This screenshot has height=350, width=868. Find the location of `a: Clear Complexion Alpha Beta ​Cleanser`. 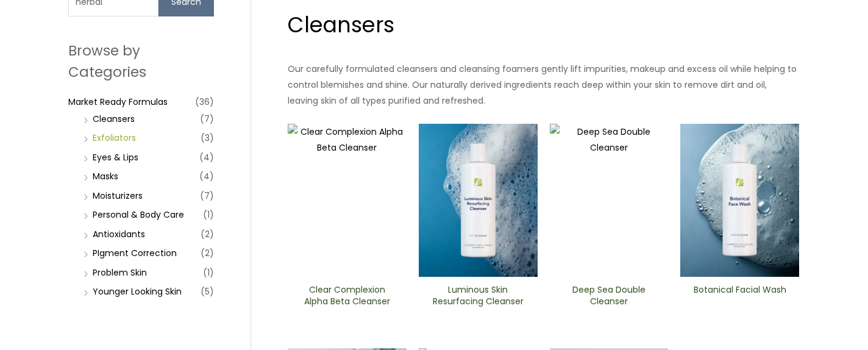

a: Clear Complexion Alpha Beta ​Cleanser is located at coordinates (347, 298).